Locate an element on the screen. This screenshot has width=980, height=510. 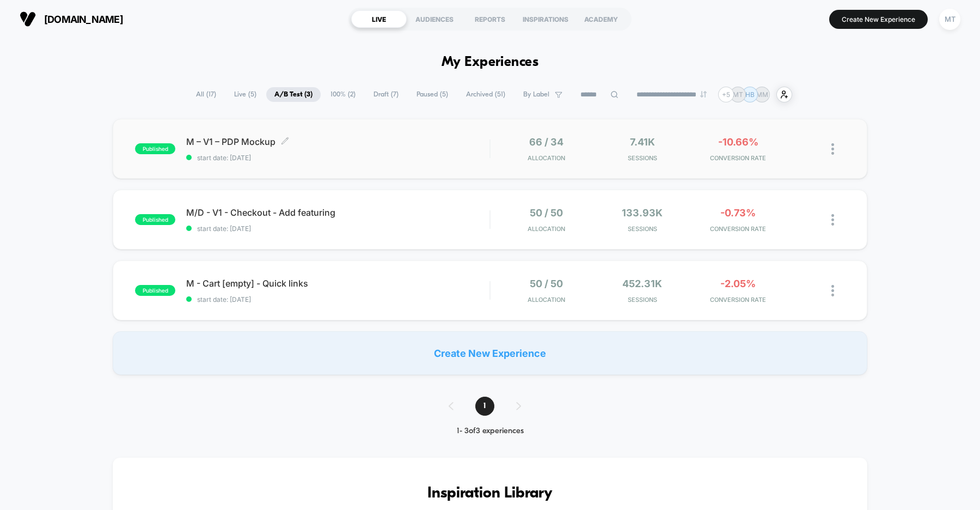
span: 133.93k is located at coordinates (641, 212).